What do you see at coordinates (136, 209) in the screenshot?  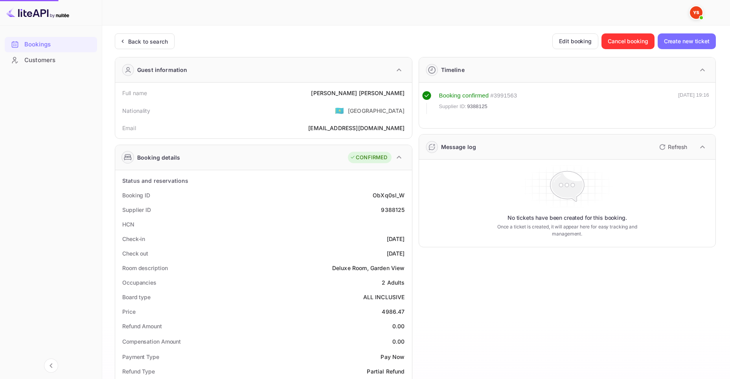 I see `div: Supplier ID` at bounding box center [136, 209].